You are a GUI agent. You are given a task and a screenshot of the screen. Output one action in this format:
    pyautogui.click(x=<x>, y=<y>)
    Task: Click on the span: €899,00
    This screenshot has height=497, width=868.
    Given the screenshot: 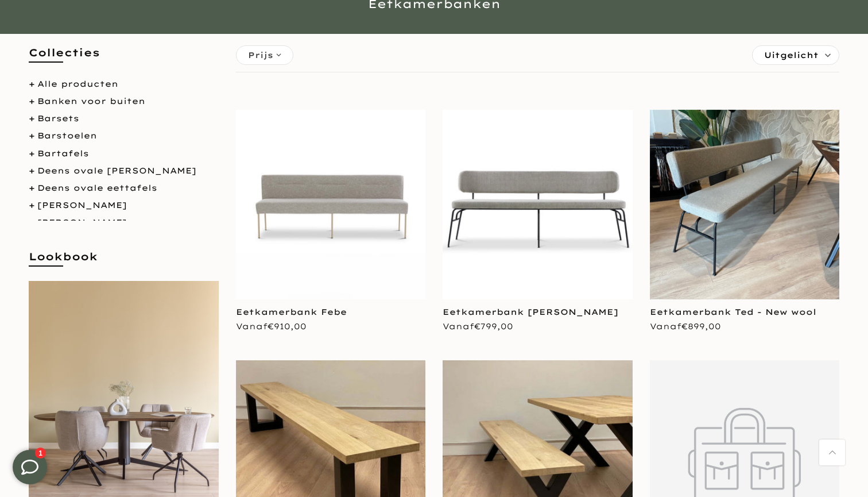 What is the action you would take?
    pyautogui.click(x=701, y=326)
    